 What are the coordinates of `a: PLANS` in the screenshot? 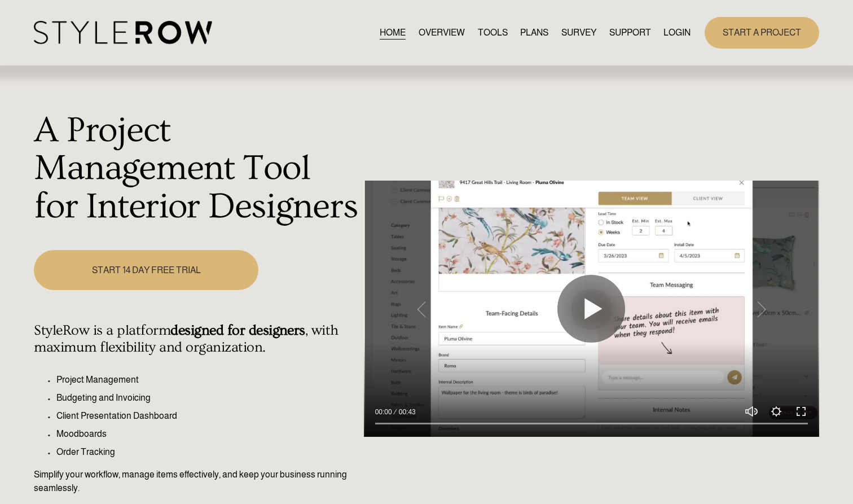 It's located at (534, 32).